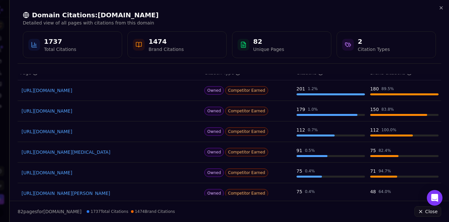  I want to click on p: page s for, so click(50, 211).